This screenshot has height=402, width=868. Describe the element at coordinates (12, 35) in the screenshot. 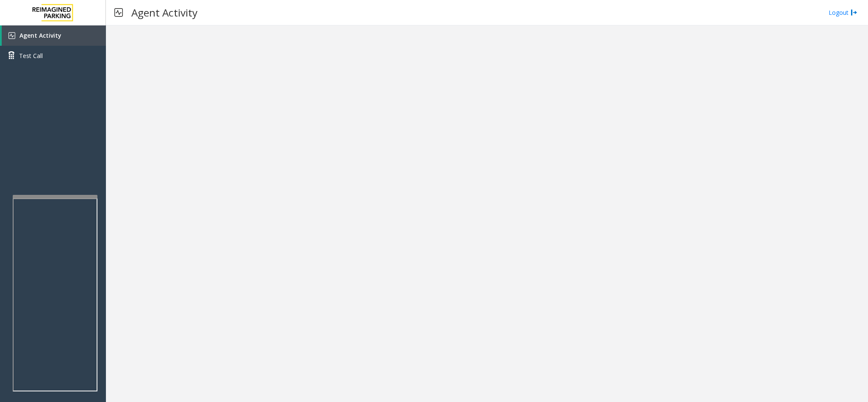

I see `img: 'icon'` at that location.